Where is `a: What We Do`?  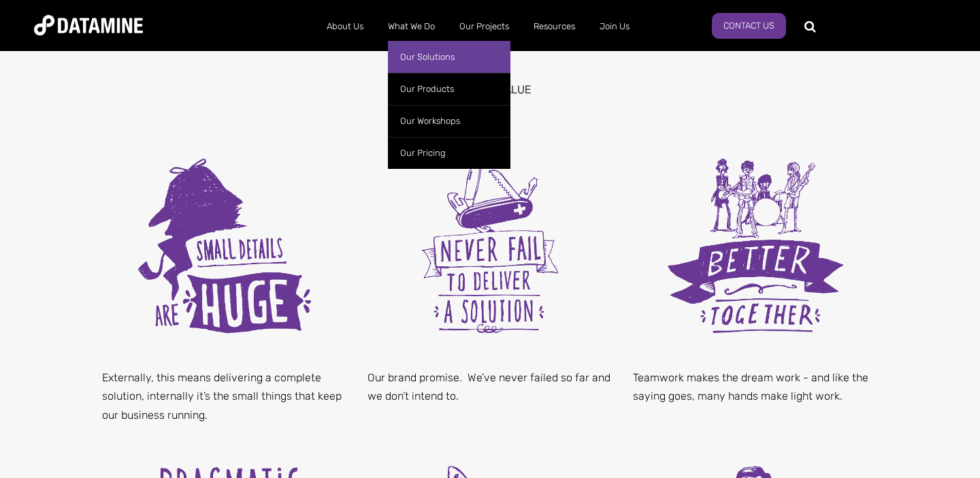
a: What We Do is located at coordinates (411, 27).